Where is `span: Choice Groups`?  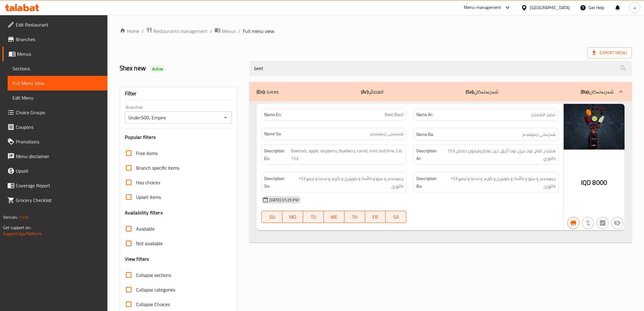
span: Choice Groups is located at coordinates (59, 112).